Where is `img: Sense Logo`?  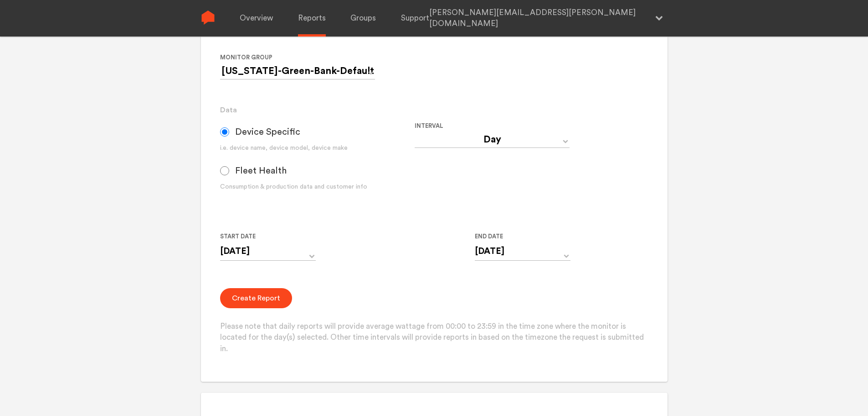 img: Sense Logo is located at coordinates (208, 17).